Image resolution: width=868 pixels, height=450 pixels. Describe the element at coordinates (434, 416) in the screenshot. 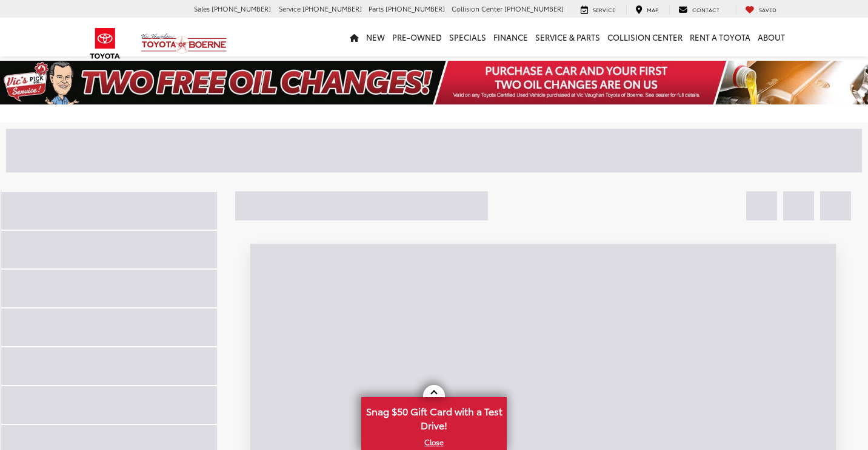

I see `span: Snag $50 Gift Card with a Test Drive!` at that location.